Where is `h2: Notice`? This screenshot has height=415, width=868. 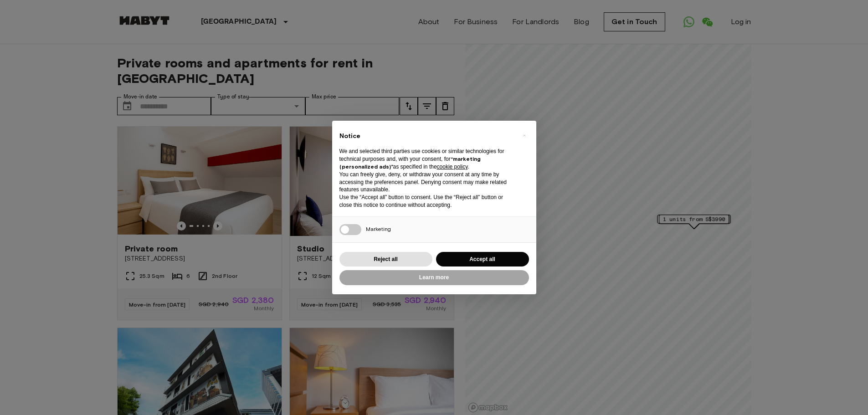 h2: Notice is located at coordinates (427, 136).